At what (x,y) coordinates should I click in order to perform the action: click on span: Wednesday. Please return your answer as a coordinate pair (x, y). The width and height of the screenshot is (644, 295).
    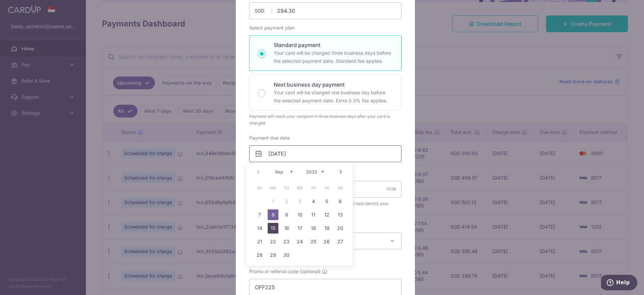
    Looking at the image, I should click on (300, 188).